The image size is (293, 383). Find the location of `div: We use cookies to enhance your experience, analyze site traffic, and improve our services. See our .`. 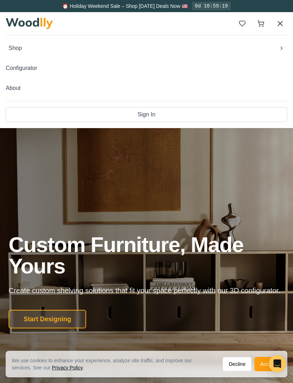

div: We use cookies to enhance your experience, analyze site traffic, and improve our services. See our . is located at coordinates (114, 364).